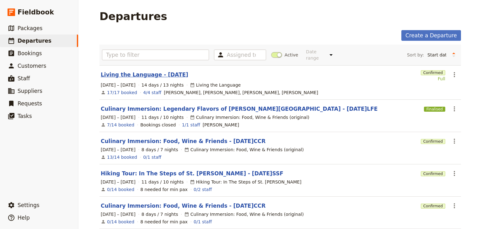 The width and height of the screenshot is (482, 229). Describe the element at coordinates (36, 12) in the screenshot. I see `span: Fieldbook` at that location.